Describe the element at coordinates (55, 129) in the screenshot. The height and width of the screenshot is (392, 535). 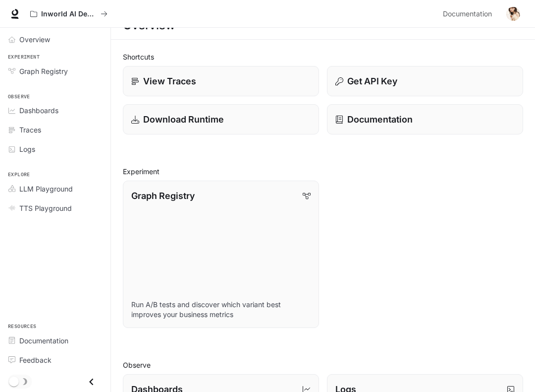
I see `a: Traces` at that location.